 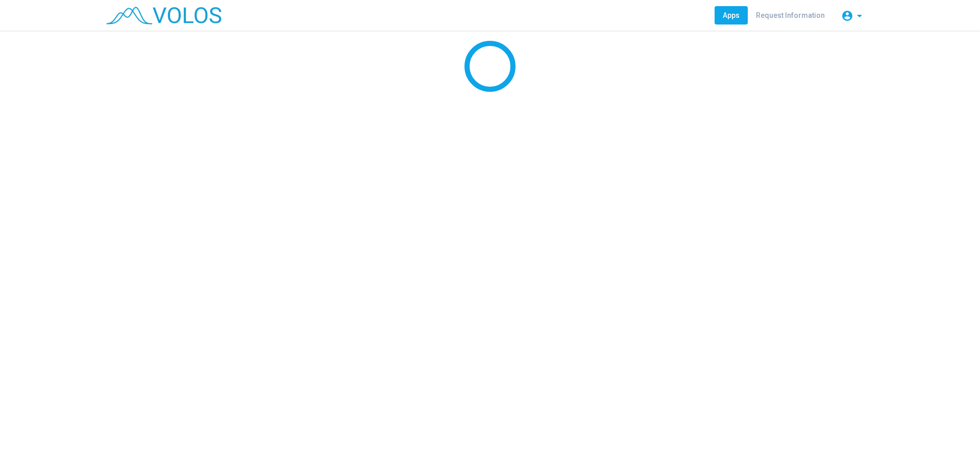 I want to click on mat-icon: account_circle, so click(x=847, y=16).